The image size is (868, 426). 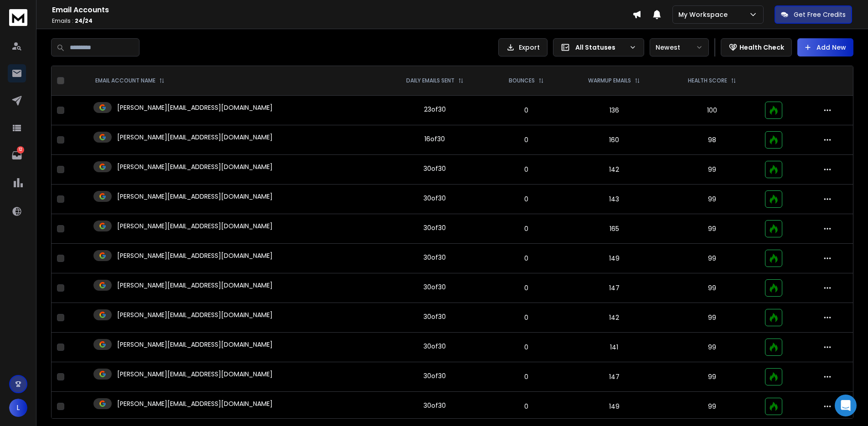 What do you see at coordinates (614, 229) in the screenshot?
I see `td: 165` at bounding box center [614, 229].